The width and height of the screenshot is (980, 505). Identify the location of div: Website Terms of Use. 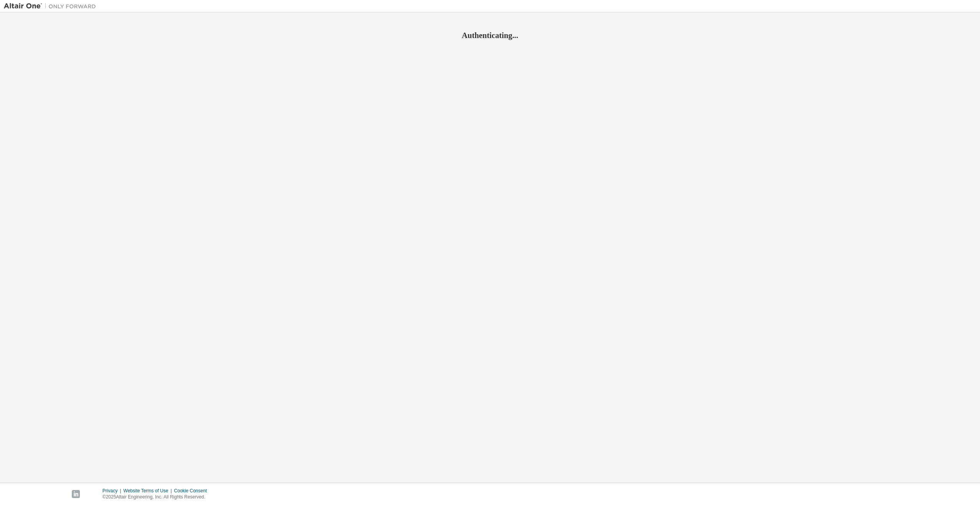
(149, 491).